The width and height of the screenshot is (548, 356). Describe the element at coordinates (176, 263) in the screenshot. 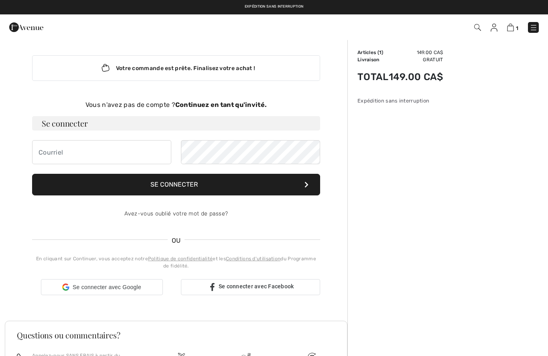

I see `div: En cliquant sur Continuer, vous acceptez notre et les du Programme de fidélité.` at that location.